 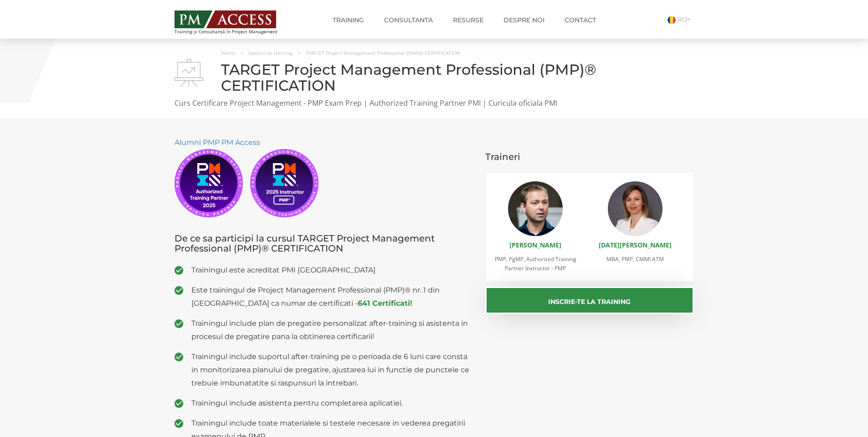 I want to click on a: Alumni PMP PM Access, so click(x=217, y=143).